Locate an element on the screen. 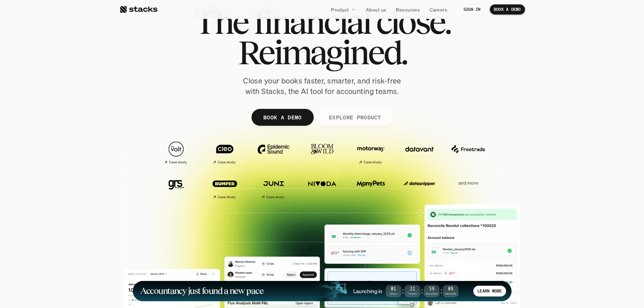  span: Hours is located at coordinates (413, 293).